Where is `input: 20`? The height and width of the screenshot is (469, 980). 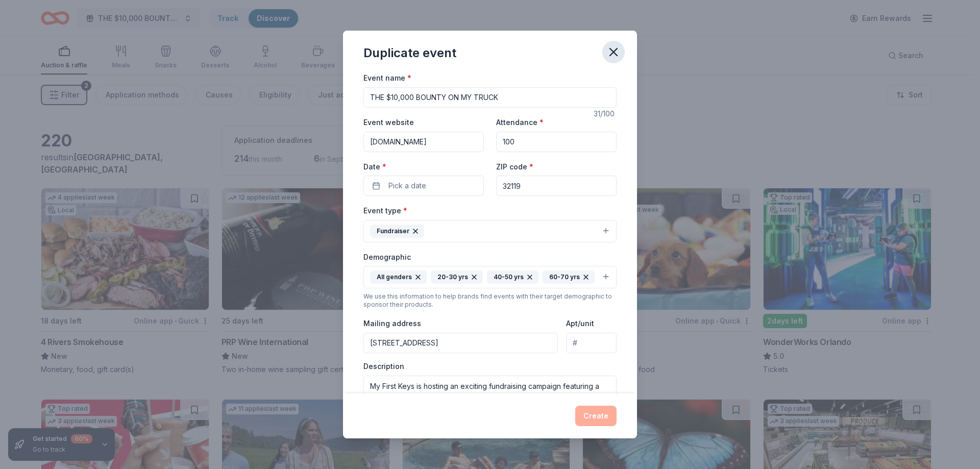
input: 20 is located at coordinates (556, 142).